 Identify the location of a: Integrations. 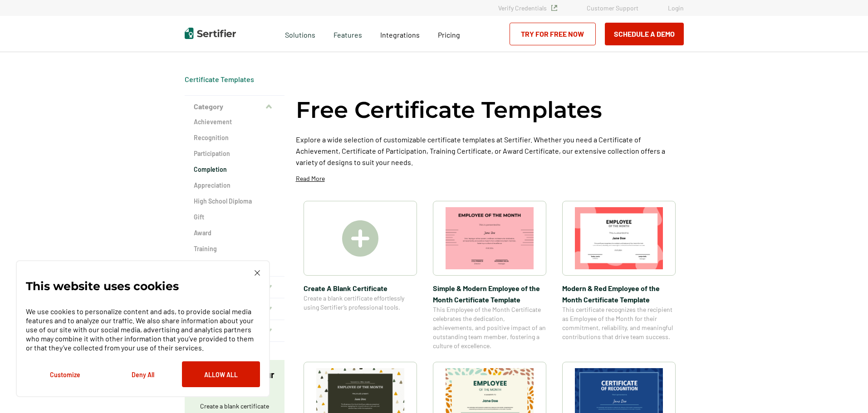
(400, 34).